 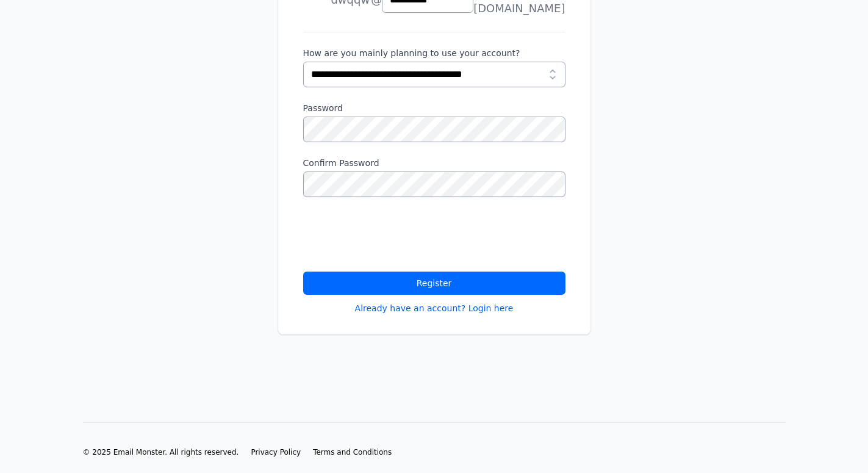 What do you see at coordinates (435, 283) in the screenshot?
I see `button: Register` at bounding box center [435, 283].